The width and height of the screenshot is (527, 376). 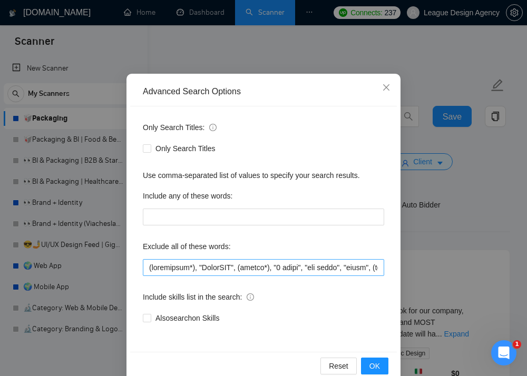 I want to click on label: Exclude all of these words:, so click(x=187, y=247).